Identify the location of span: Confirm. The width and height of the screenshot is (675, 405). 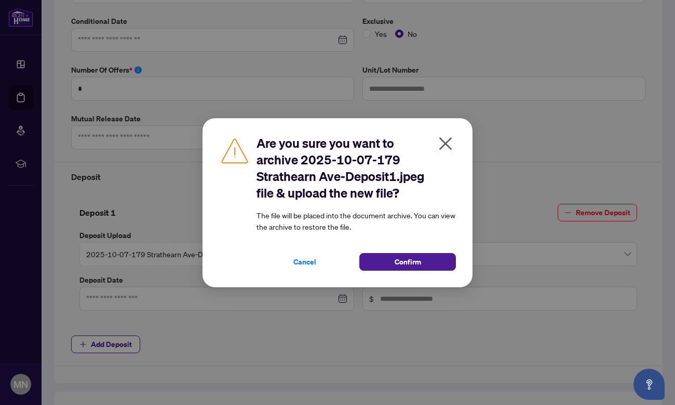
(407, 262).